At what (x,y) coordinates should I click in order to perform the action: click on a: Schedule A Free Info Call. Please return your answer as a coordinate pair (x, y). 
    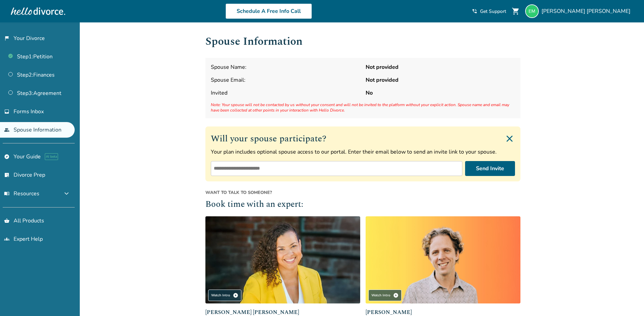
    Looking at the image, I should click on (268, 11).